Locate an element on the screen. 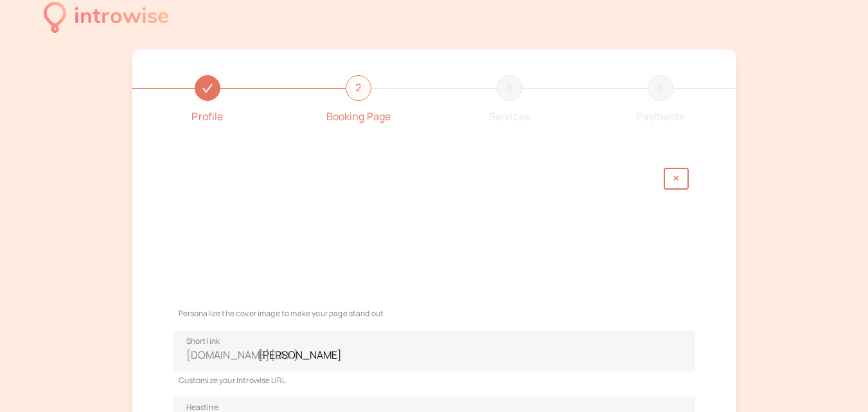 This screenshot has width=868, height=412. div: 2 is located at coordinates (359, 88).